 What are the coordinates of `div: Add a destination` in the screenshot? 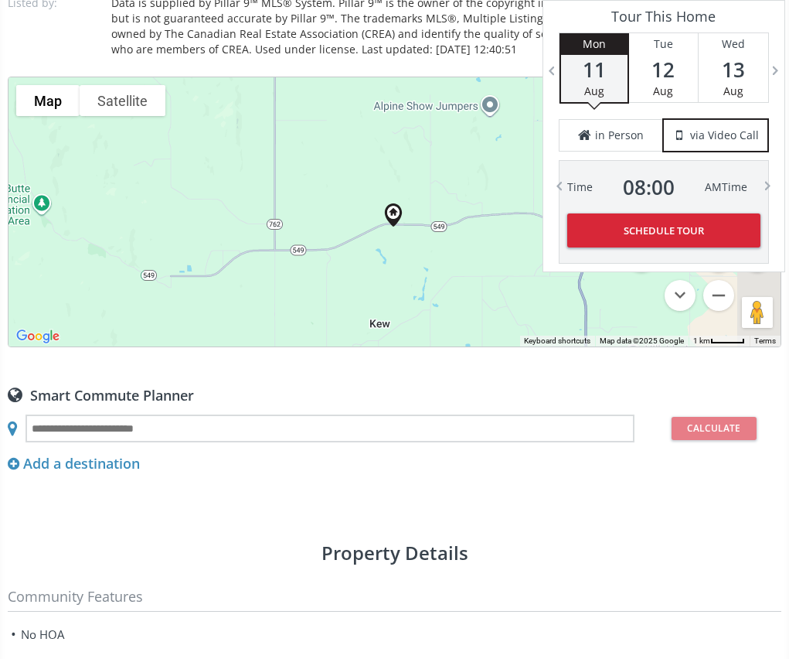 It's located at (73, 464).